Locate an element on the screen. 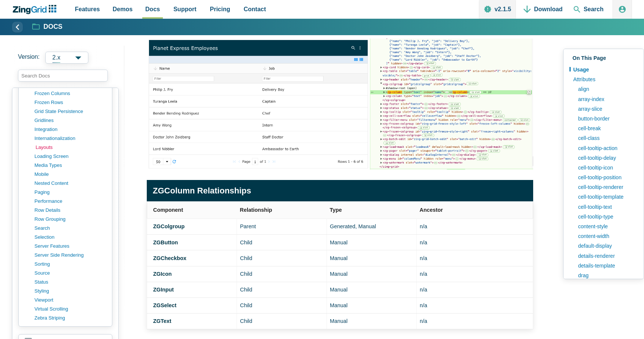 The height and width of the screenshot is (339, 644). img: Image of the DOM relationship for the zg-column web component tag is located at coordinates (340, 104).